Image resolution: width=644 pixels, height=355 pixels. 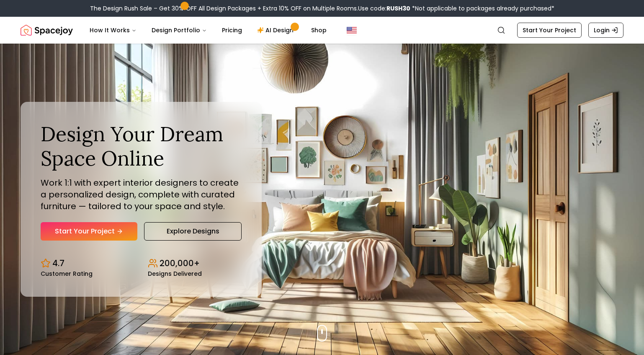 I want to click on img: United States, so click(x=352, y=30).